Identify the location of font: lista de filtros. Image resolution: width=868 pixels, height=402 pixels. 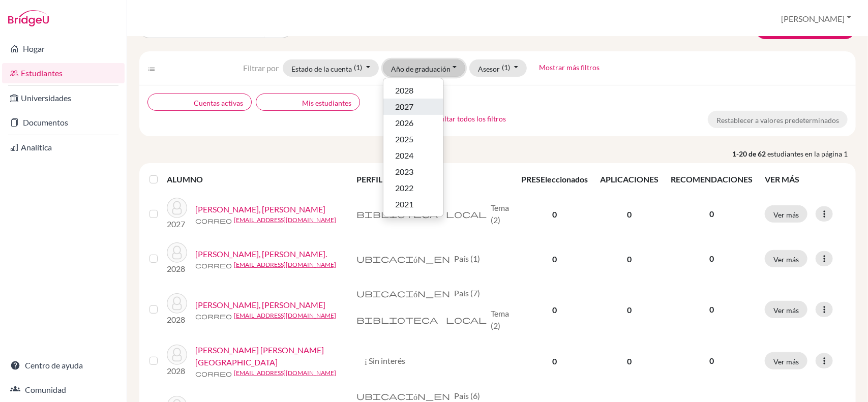
(194, 69).